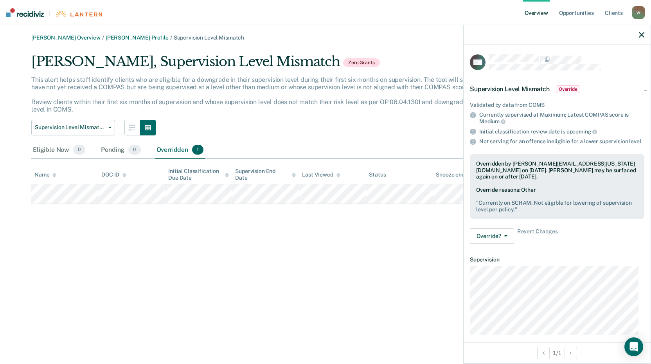  I want to click on dt: Supervision, so click(557, 259).